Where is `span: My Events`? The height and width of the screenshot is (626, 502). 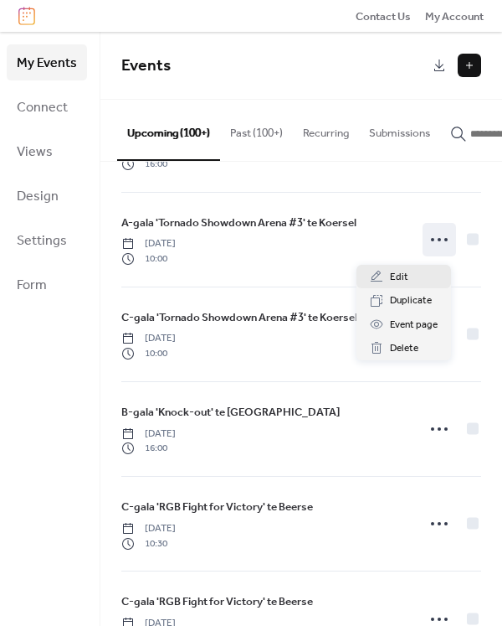 span: My Events is located at coordinates (47, 63).